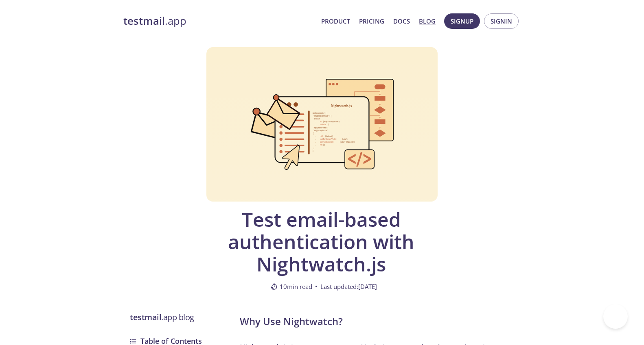 This screenshot has height=345, width=644. Describe the element at coordinates (501, 21) in the screenshot. I see `button: Signin` at that location.